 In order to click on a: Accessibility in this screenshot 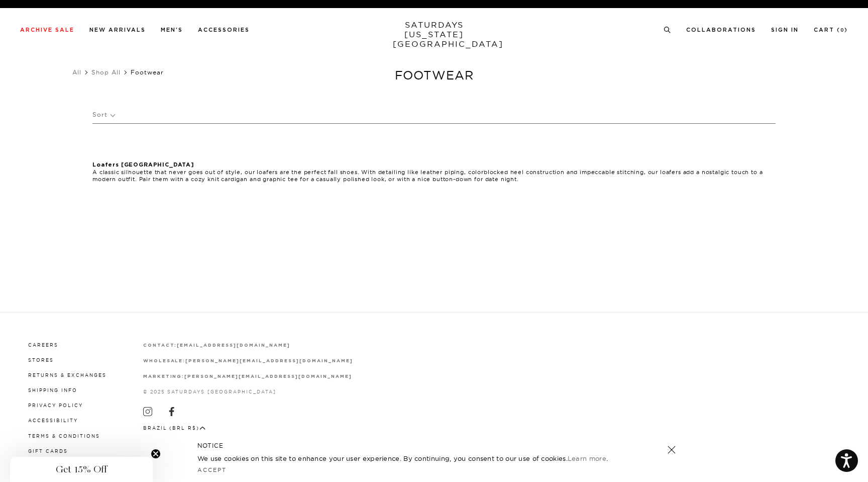, I will do `click(53, 420)`.